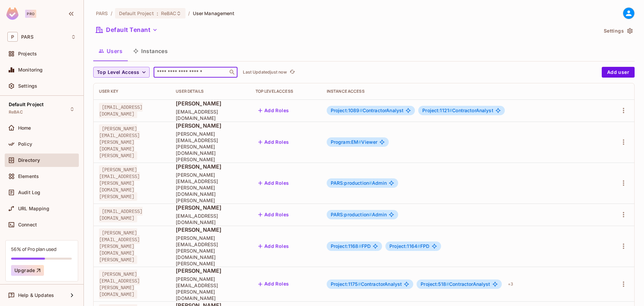 This screenshot has height=306, width=644. Describe the element at coordinates (12, 14) in the screenshot. I see `img: SReyMgAAAABJRU5ErkJggg==` at that location.